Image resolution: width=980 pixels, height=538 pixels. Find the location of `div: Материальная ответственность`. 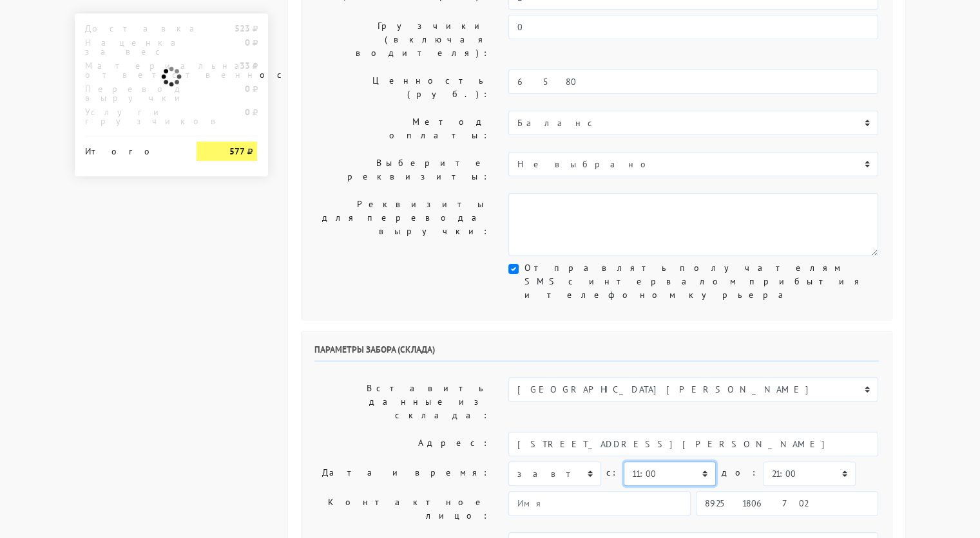

div: Материальная ответственность is located at coordinates (131, 70).